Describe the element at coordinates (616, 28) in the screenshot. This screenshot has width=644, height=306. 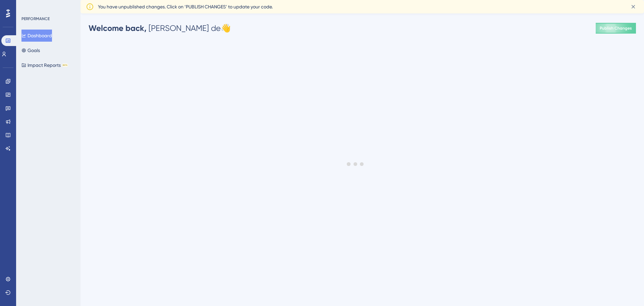
I see `button: Publish Changes` at that location.